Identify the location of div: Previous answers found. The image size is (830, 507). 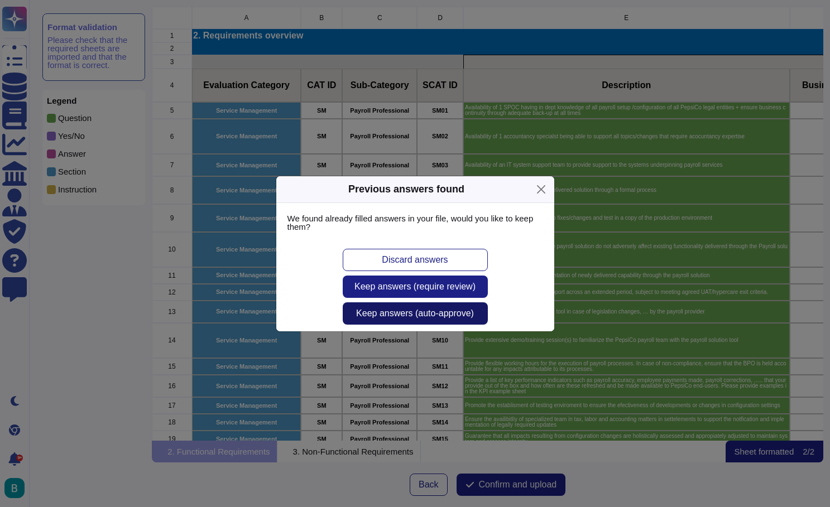
(406, 189).